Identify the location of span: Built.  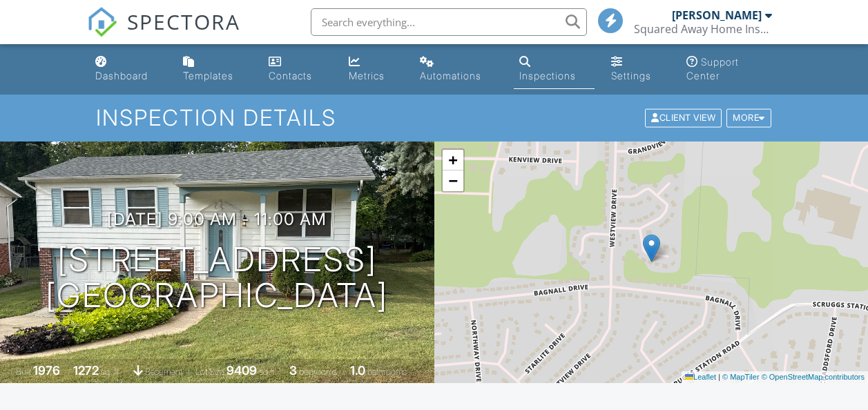
(23, 372).